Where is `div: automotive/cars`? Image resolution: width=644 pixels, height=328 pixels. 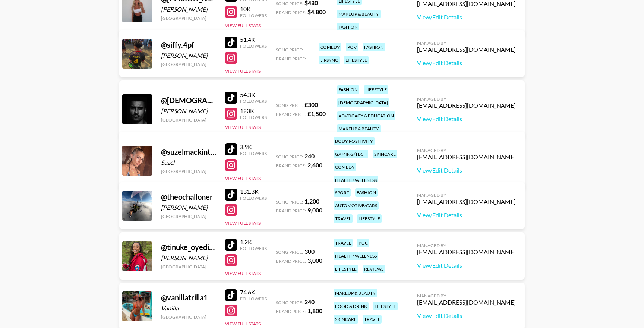
div: automotive/cars is located at coordinates (356, 206).